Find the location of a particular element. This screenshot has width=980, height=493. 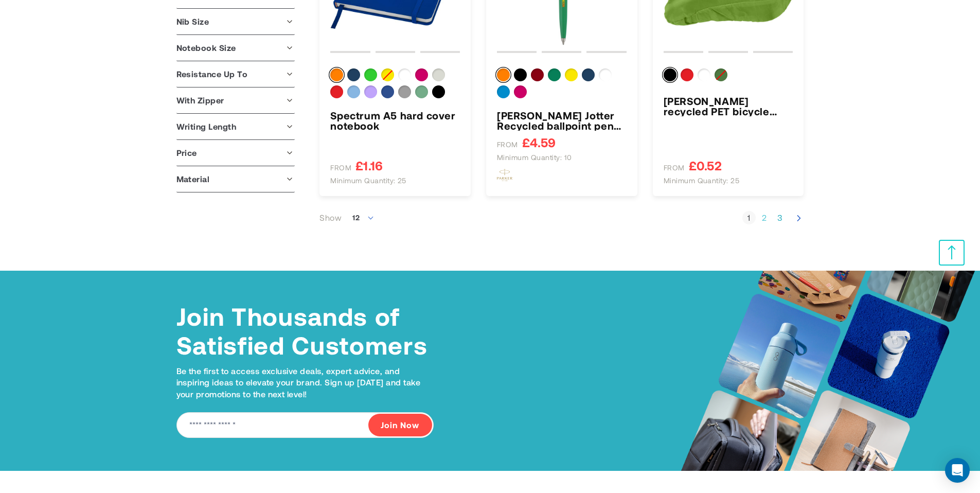

div: Light blue is located at coordinates (354, 91).